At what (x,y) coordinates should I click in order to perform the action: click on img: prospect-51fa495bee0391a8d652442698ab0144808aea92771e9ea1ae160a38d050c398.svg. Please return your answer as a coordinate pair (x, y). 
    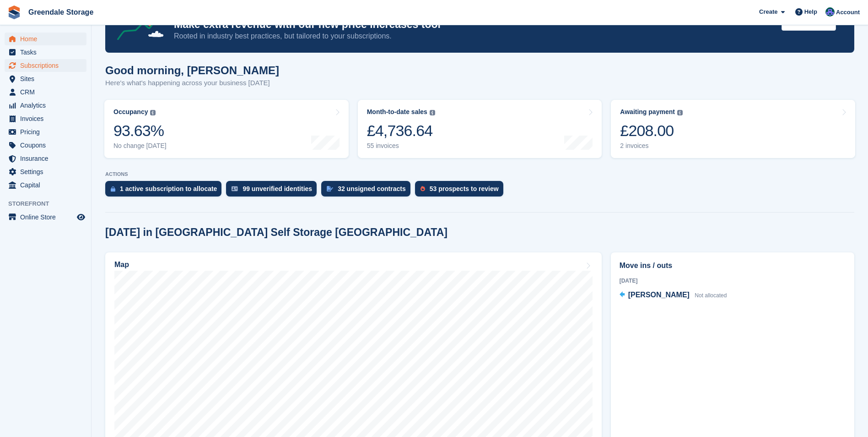
    Looking at the image, I should click on (423, 189).